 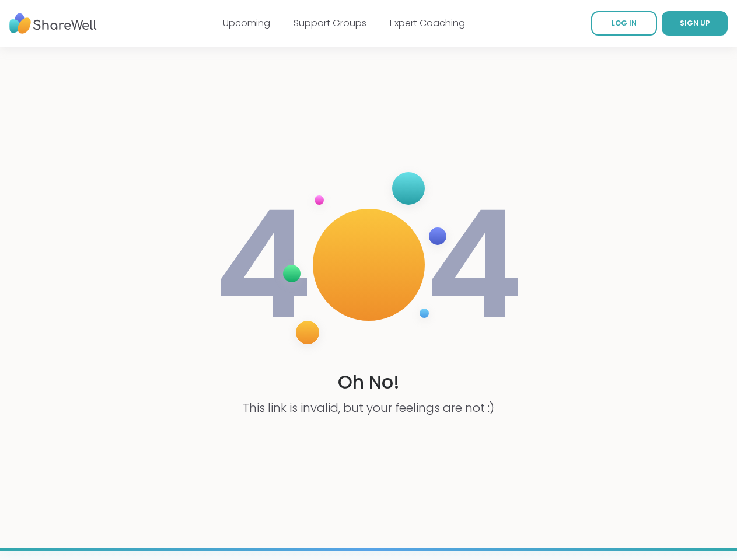 I want to click on a: Support Groups, so click(x=330, y=23).